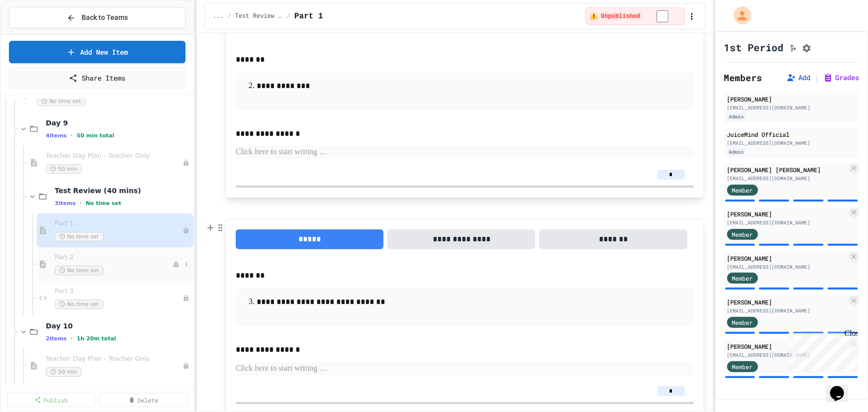  I want to click on span: Part 2, so click(114, 257).